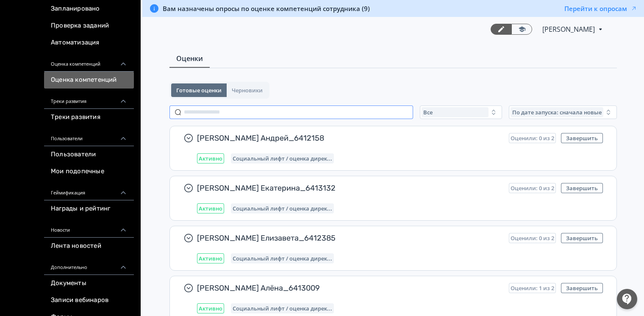 This screenshot has width=644, height=316. Describe the element at coordinates (89, 43) in the screenshot. I see `a: Автоматизация` at that location.